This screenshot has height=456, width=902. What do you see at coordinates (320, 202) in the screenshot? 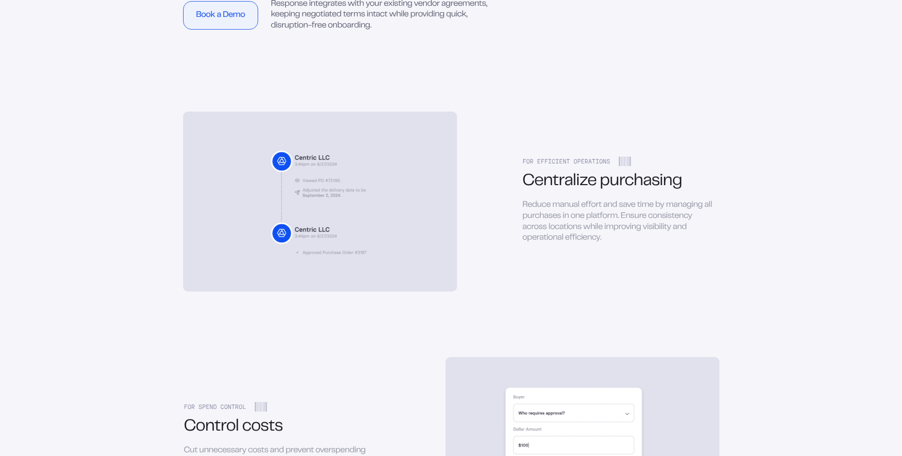
I see `img: Centralize spend` at bounding box center [320, 202].